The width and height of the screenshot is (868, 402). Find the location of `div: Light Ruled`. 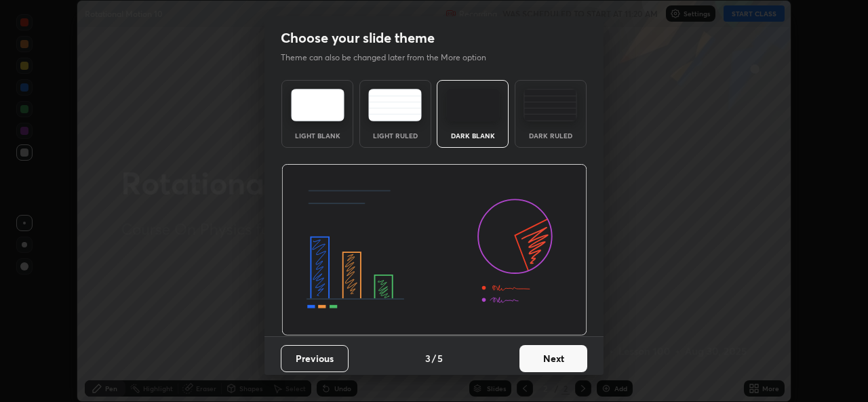

div: Light Ruled is located at coordinates (395, 136).